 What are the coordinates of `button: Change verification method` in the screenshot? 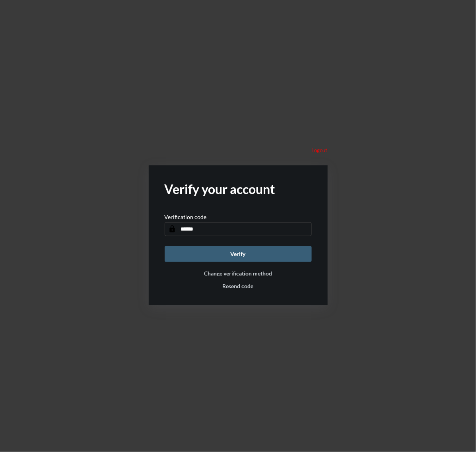 It's located at (238, 273).